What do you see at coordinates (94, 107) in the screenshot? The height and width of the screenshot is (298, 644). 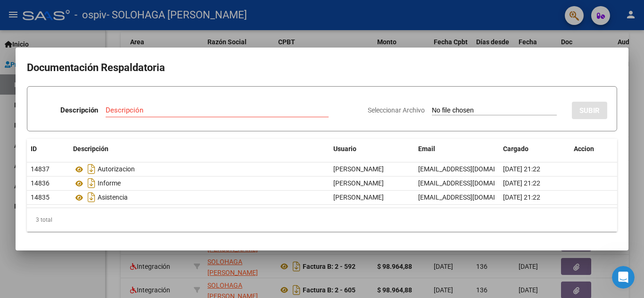 I see `p: Necesitás ayuda?` at bounding box center [94, 107].